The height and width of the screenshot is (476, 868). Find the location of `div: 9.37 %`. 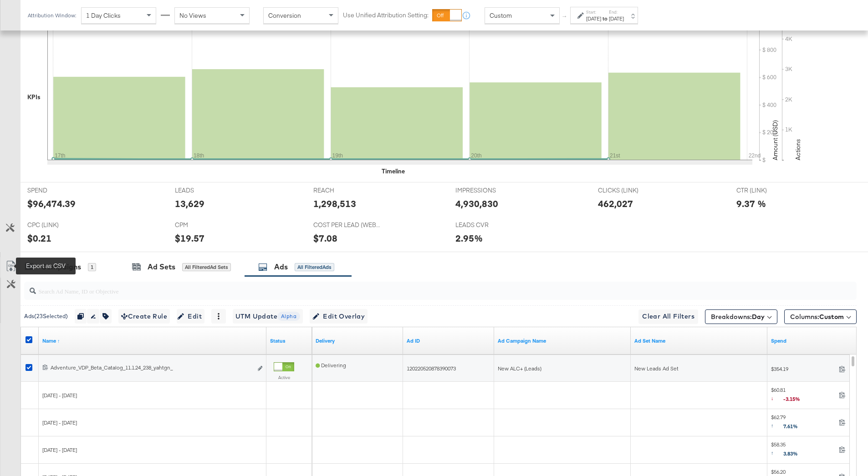

div: 9.37 % is located at coordinates (751, 203).